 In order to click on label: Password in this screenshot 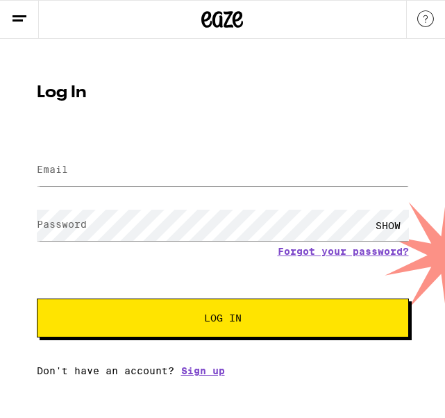, I will do `click(62, 224)`.